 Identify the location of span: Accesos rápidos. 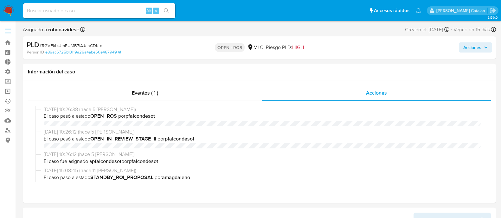
(391, 10).